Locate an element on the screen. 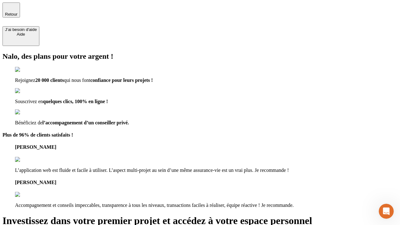  span: qui nous font is located at coordinates (77, 80).